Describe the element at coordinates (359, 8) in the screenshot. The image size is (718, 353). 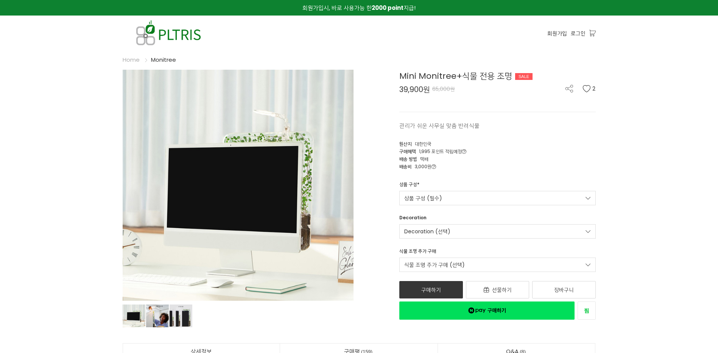
I see `span: 회원가입시, 바로 사용가능 한 지급!` at that location.